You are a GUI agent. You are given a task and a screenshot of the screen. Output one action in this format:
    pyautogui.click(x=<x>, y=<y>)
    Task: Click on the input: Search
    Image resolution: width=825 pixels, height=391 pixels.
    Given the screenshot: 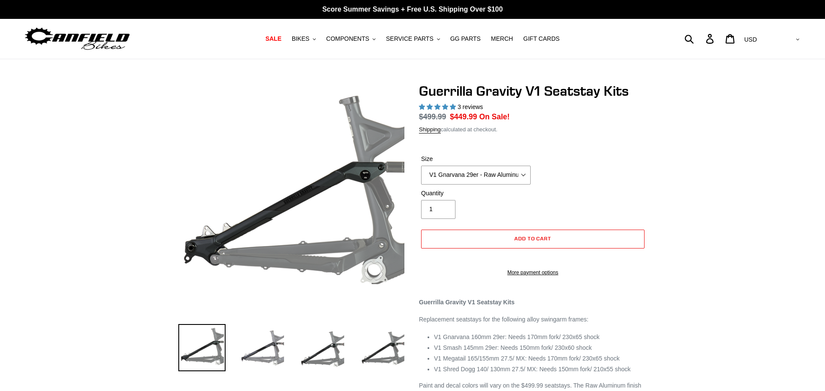 What is the action you would take?
    pyautogui.click(x=700, y=39)
    